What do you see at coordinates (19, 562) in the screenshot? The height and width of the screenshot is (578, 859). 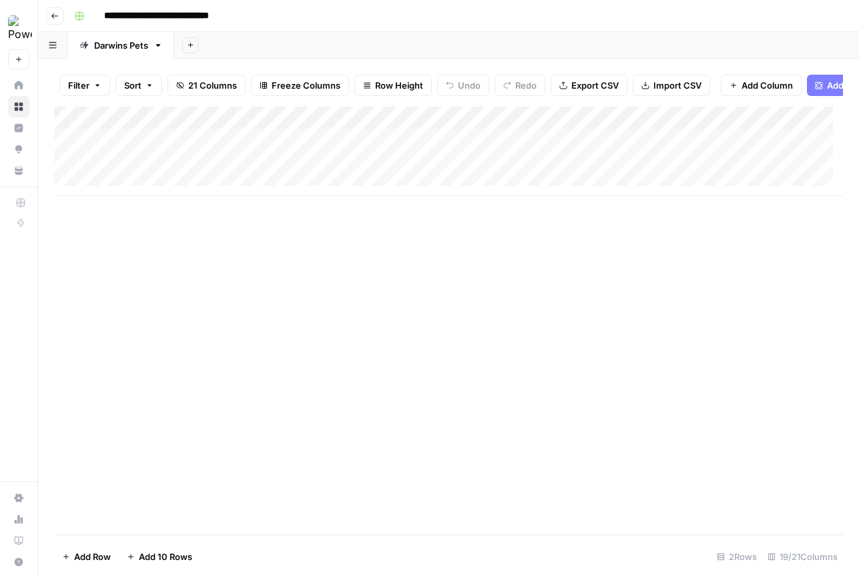 I see `button: Help + Support` at bounding box center [19, 562].